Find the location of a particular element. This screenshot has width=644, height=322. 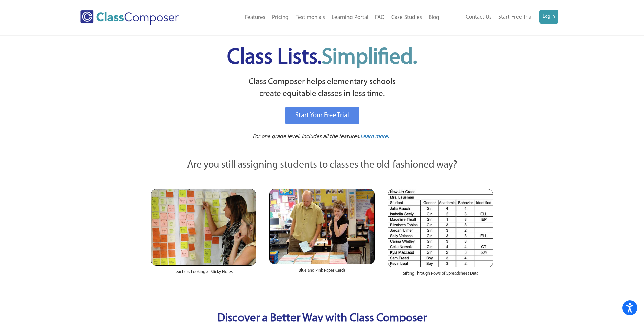

a: Features is located at coordinates (255, 17).